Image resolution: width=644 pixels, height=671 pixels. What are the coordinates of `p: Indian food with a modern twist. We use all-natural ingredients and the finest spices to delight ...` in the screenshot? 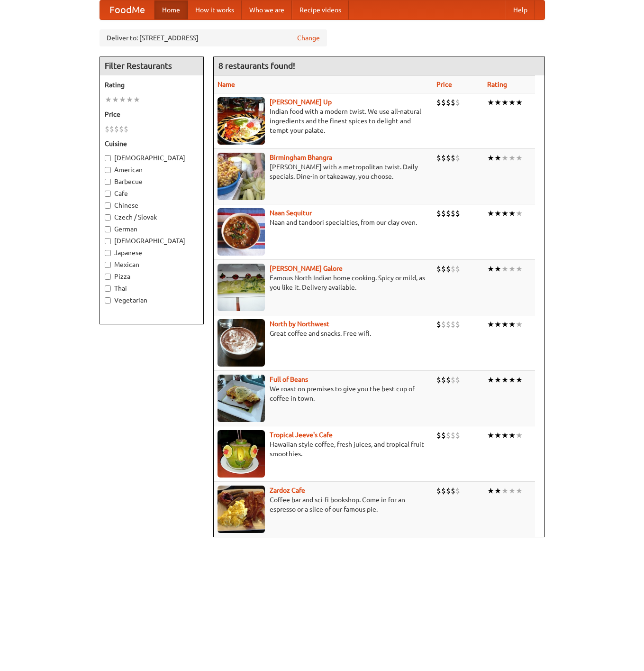 It's located at (323, 121).